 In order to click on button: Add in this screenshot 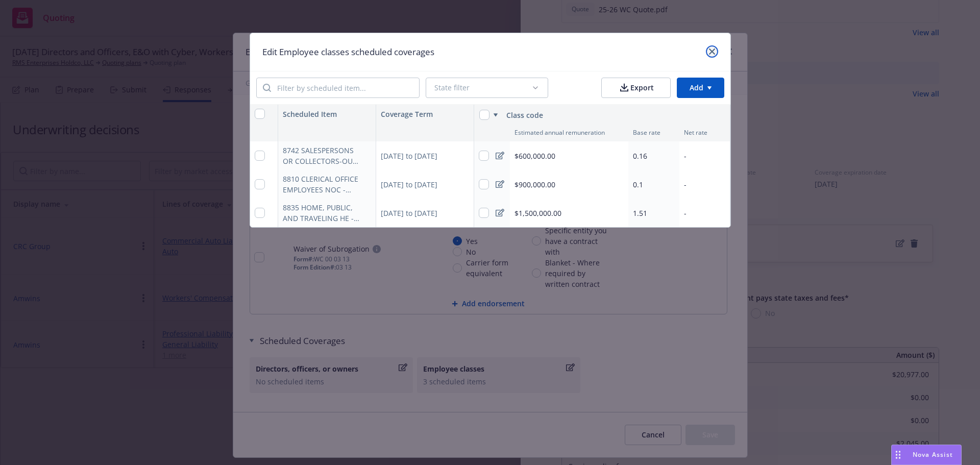, I will do `click(700, 88)`.